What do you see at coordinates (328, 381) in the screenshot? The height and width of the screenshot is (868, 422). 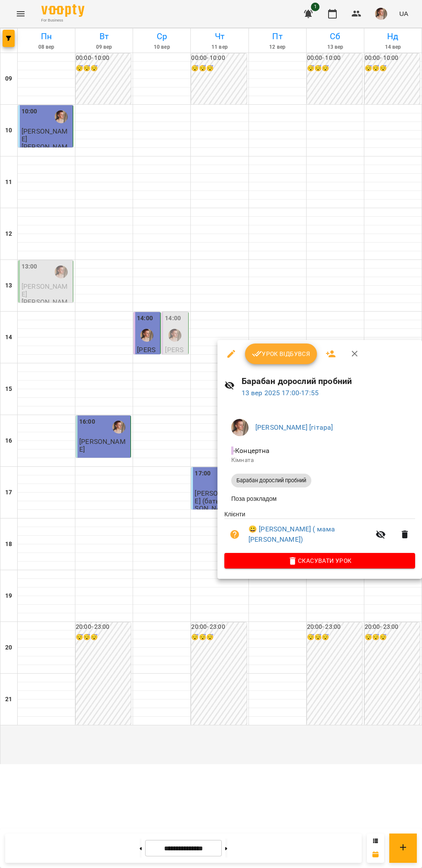 I see `h6: Барабан дорослий пробний` at bounding box center [328, 381].